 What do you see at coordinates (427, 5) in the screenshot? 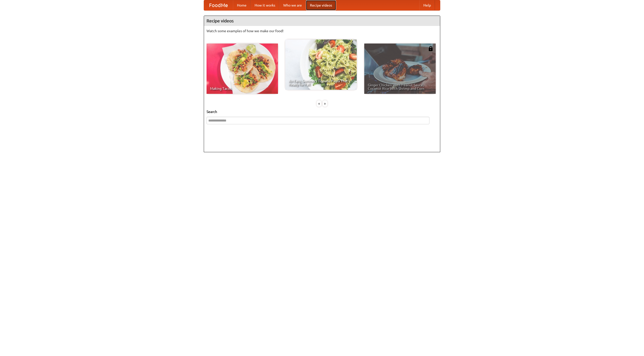
I see `a: Help` at bounding box center [427, 5].